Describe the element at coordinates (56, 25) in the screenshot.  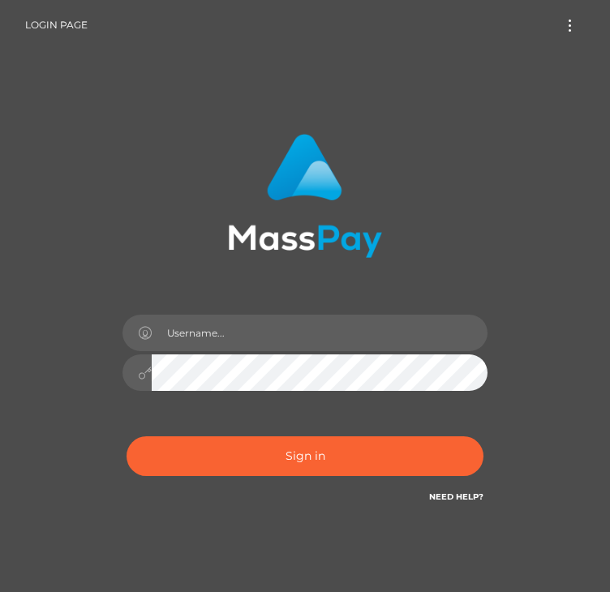
I see `a: Login Page` at that location.